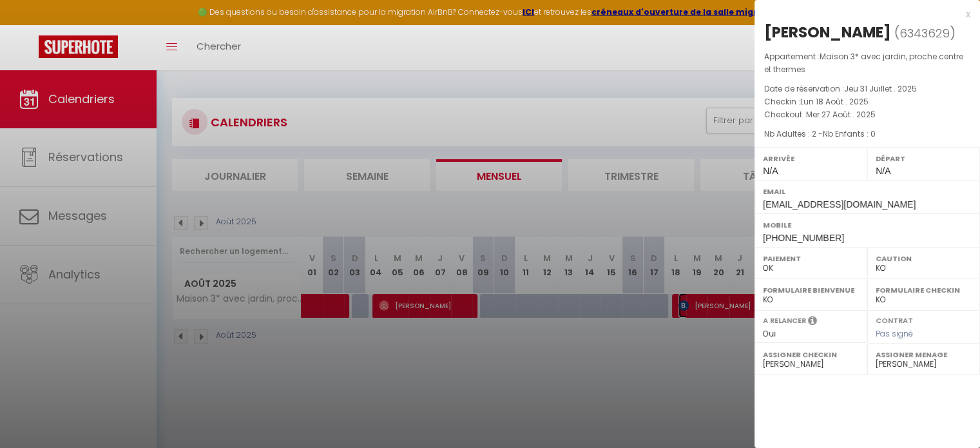 The image size is (980, 448). Describe the element at coordinates (924, 158) in the screenshot. I see `label: Départ` at that location.